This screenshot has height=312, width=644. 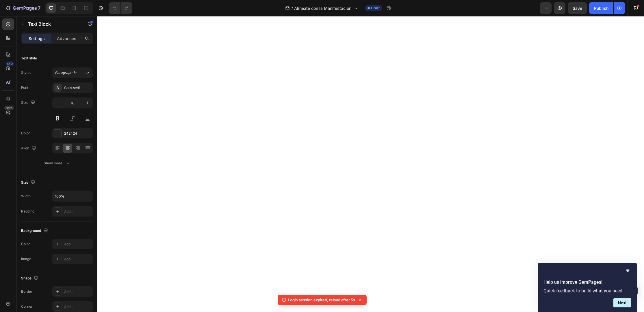 I want to click on button: Publish, so click(x=601, y=8).